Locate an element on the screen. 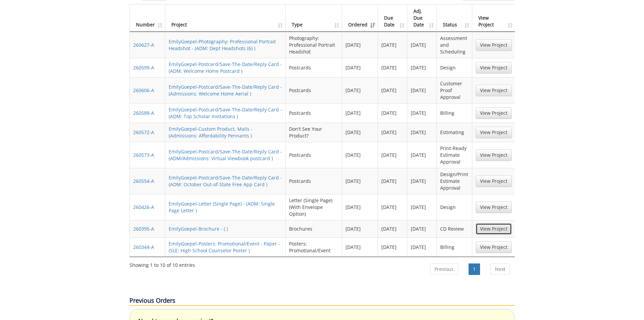 The height and width of the screenshot is (320, 644). td: CD Review is located at coordinates (454, 229).